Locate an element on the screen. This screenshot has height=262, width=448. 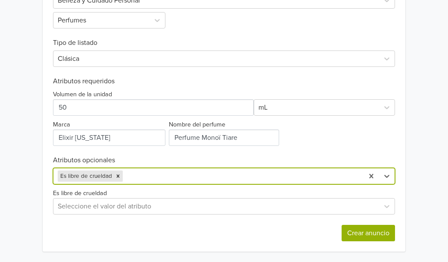
h6: Atributos opcionales is located at coordinates (224, 160).